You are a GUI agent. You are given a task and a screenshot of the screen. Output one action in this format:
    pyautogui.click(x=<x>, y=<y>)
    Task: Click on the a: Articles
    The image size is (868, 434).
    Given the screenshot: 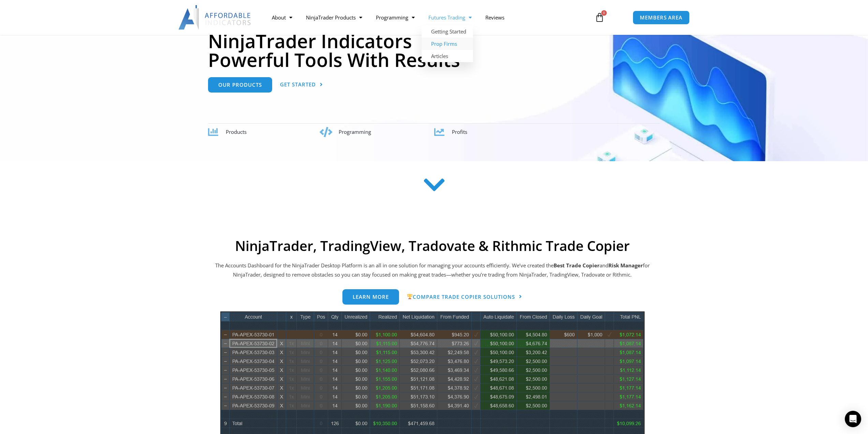 What is the action you would take?
    pyautogui.click(x=447, y=56)
    